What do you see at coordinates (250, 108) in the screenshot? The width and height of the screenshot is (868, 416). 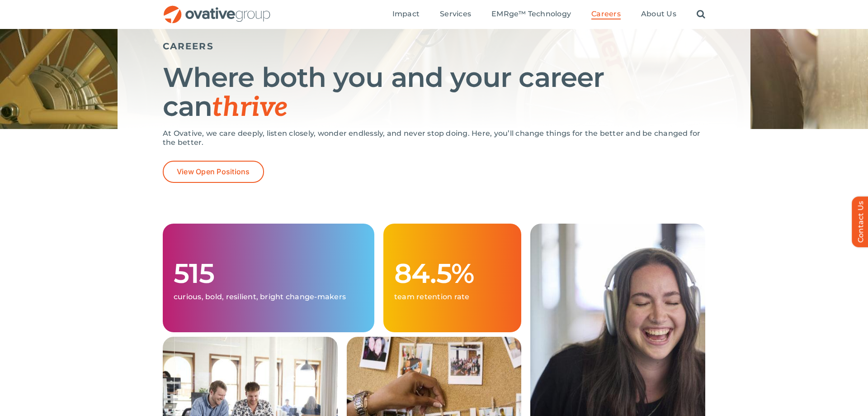 I see `span: thrive` at bounding box center [250, 108].